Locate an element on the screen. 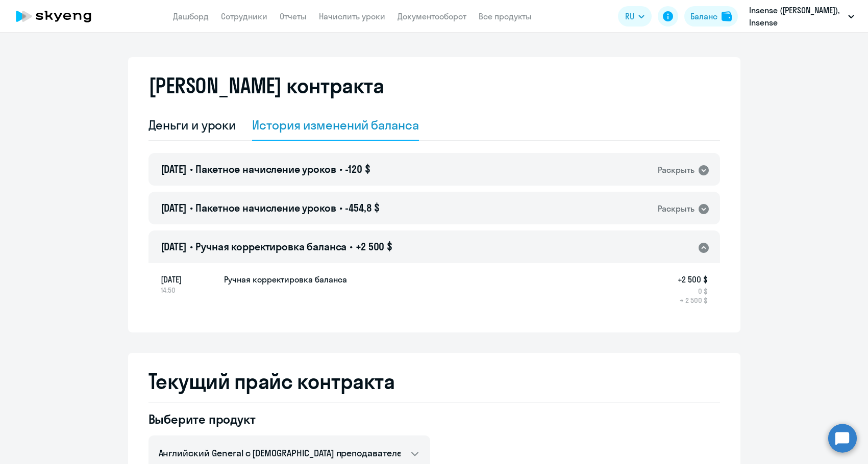 The image size is (868, 464). span: -120 $ is located at coordinates (357, 169).